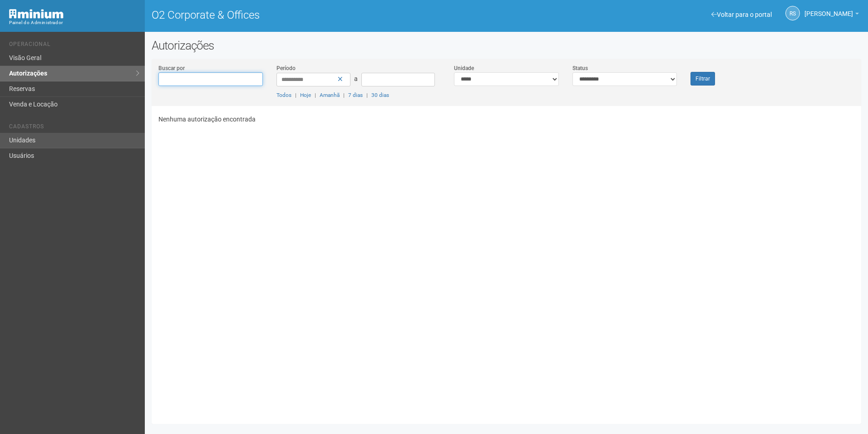 This screenshot has height=434, width=868. I want to click on li: Cadastros, so click(74, 128).